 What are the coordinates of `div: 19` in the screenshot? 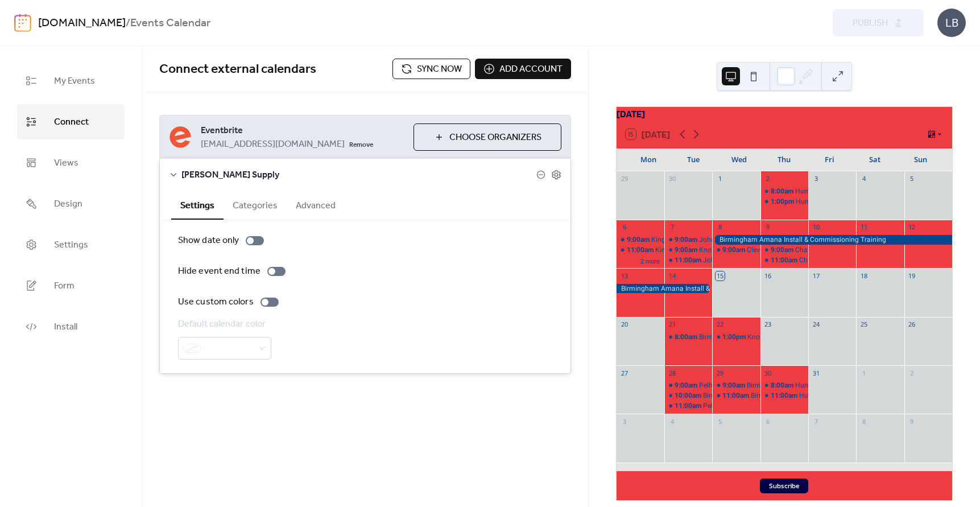 It's located at (911, 275).